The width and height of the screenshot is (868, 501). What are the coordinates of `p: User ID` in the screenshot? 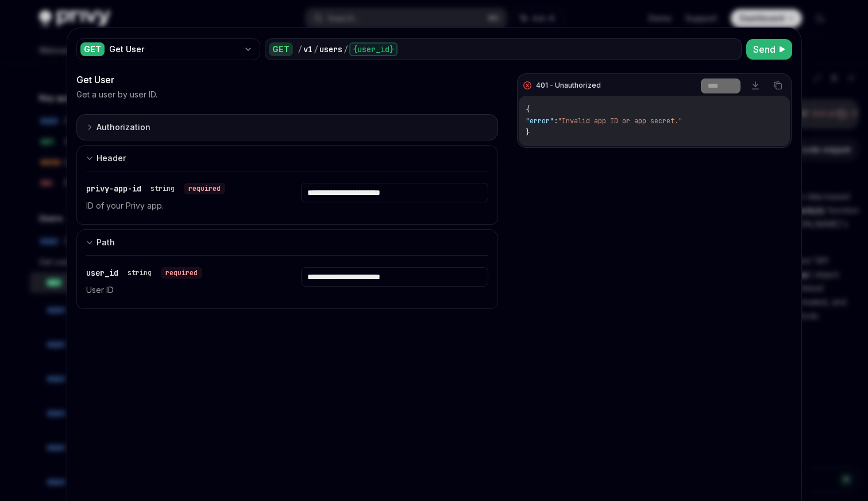 It's located at (180, 290).